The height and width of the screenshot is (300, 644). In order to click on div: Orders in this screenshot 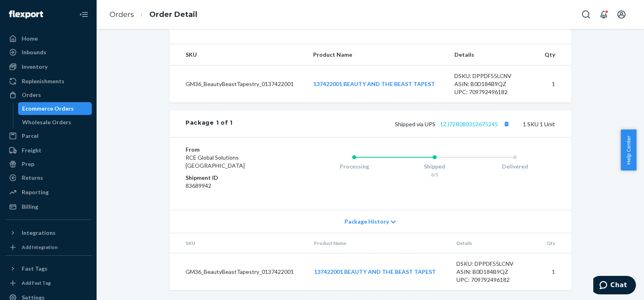, I will do `click(31, 95)`.